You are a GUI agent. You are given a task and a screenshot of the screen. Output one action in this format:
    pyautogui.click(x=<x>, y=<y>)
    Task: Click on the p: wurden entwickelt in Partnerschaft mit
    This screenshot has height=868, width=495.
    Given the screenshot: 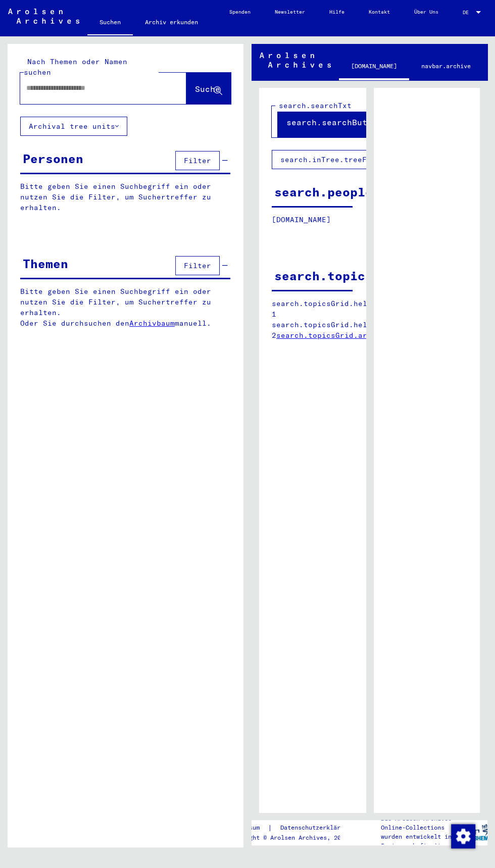 What is the action you would take?
    pyautogui.click(x=419, y=841)
    